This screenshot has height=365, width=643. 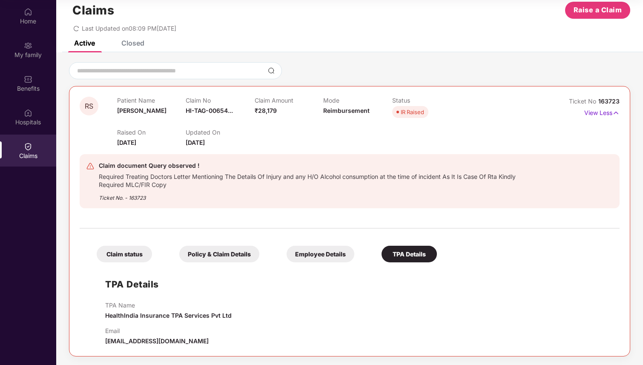 What do you see at coordinates (168, 305) in the screenshot?
I see `p: TPA Name` at bounding box center [168, 305].